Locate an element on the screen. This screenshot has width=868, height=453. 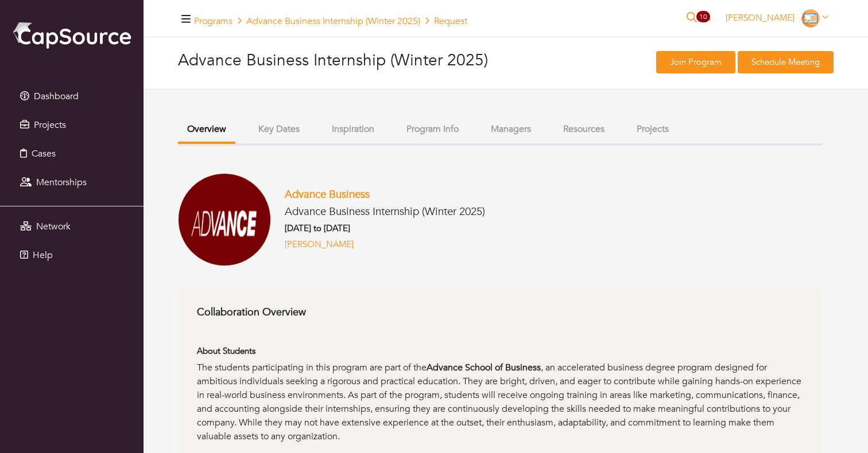
a: Programs is located at coordinates (213, 21).